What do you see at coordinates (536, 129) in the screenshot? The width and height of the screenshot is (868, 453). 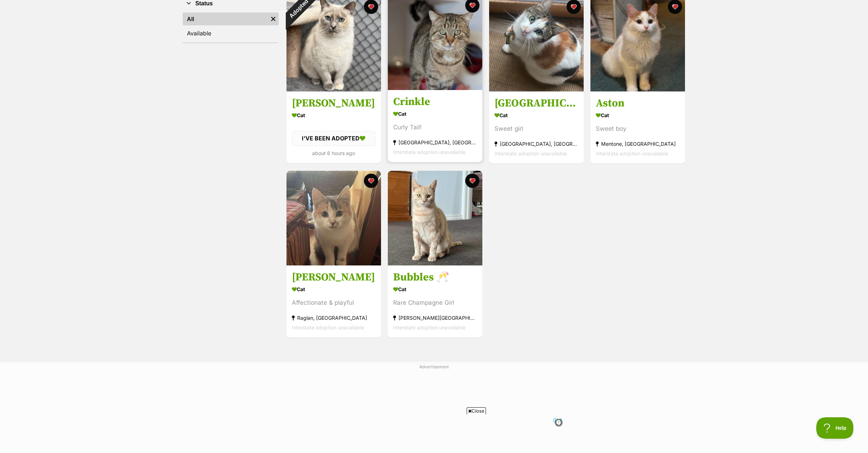 I see `div: Sweet girl` at bounding box center [536, 129].